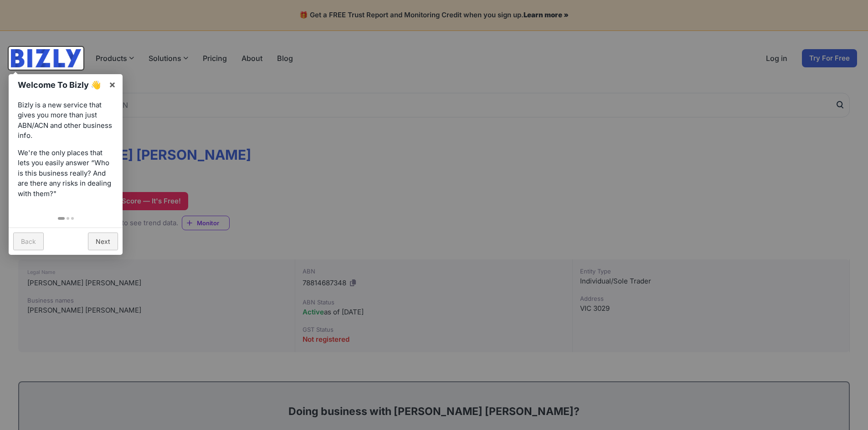  I want to click on h1: Welcome To Bizly 👋, so click(60, 85).